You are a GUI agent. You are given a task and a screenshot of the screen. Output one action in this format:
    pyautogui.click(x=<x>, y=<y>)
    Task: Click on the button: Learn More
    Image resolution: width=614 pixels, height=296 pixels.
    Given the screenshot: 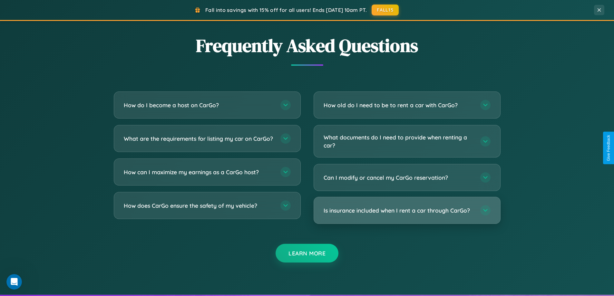 What is the action you would take?
    pyautogui.click(x=307, y=253)
    